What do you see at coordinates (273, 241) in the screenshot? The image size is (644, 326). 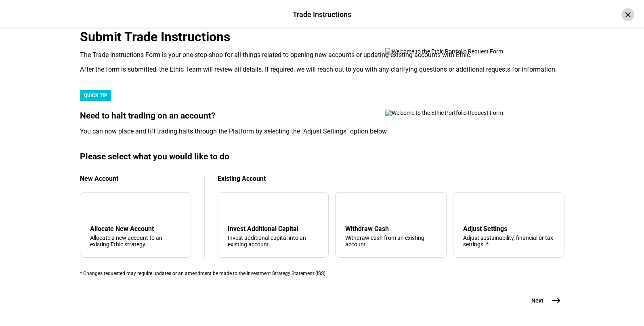 I see `div: Invest additional capital into an existing account.` at bounding box center [273, 241].